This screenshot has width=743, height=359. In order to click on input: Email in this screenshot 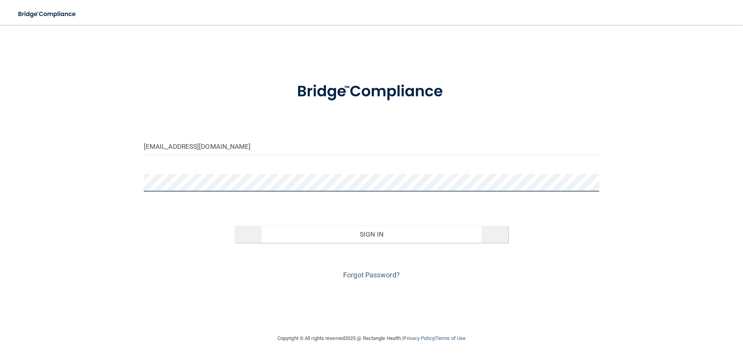, I will do `click(371, 146)`.